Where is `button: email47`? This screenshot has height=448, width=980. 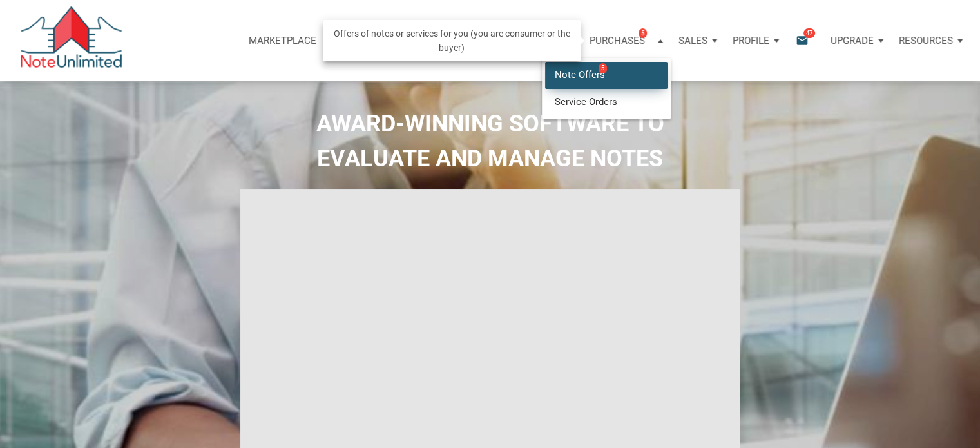 button: email47 is located at coordinates (804, 40).